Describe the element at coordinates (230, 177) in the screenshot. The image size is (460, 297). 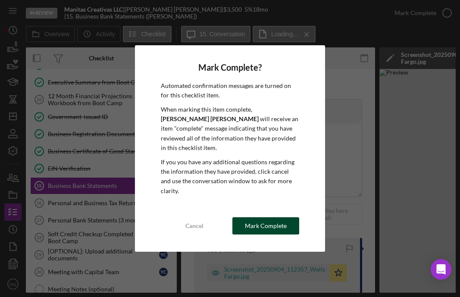
I see `p: If you you have any additional questions regarding the information they have provided, click canc...` at that location.